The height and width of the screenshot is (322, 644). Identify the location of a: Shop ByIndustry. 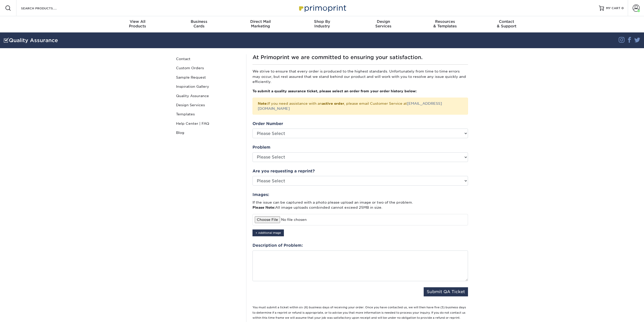
(322, 24).